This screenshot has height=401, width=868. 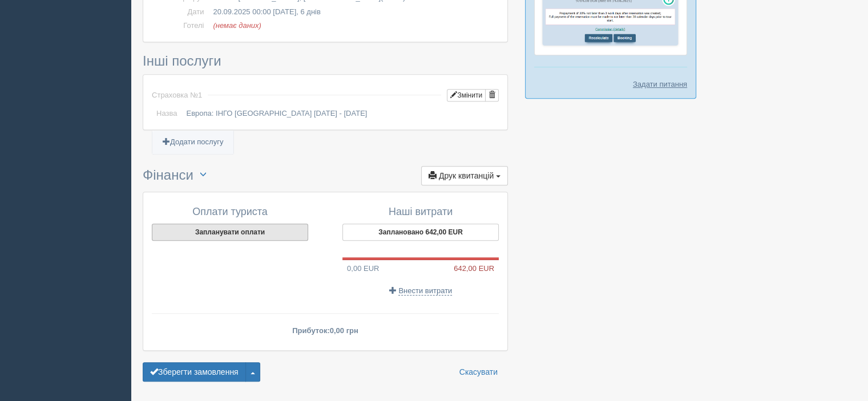 I want to click on td: Страховка №, so click(x=177, y=95).